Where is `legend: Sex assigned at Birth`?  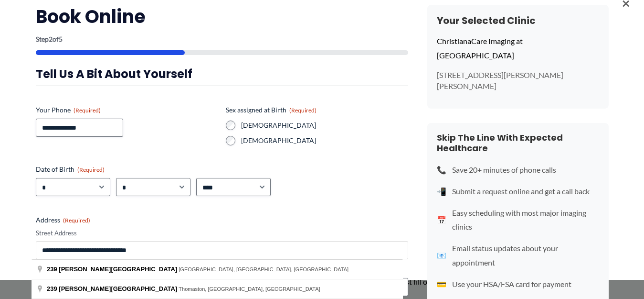
legend: Sex assigned at Birth is located at coordinates (271, 110).